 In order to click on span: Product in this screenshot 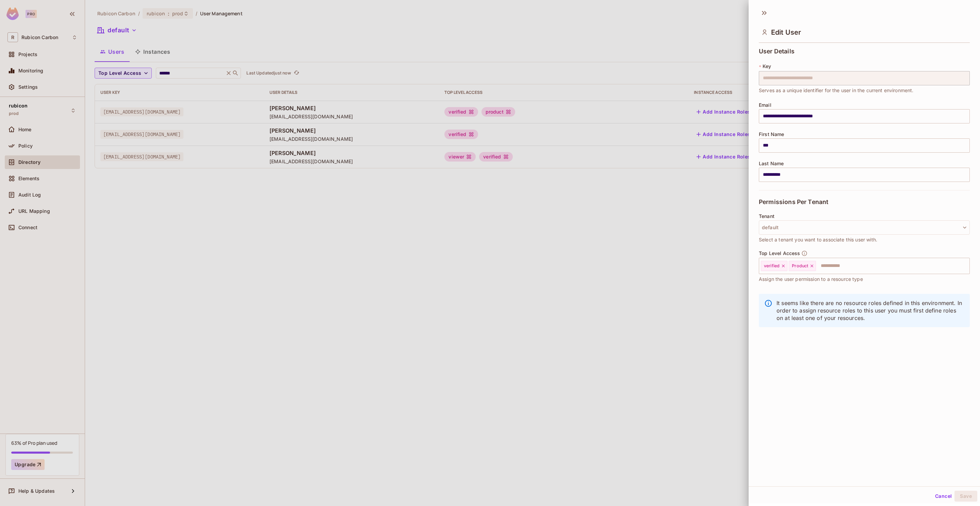, I will do `click(800, 266)`.